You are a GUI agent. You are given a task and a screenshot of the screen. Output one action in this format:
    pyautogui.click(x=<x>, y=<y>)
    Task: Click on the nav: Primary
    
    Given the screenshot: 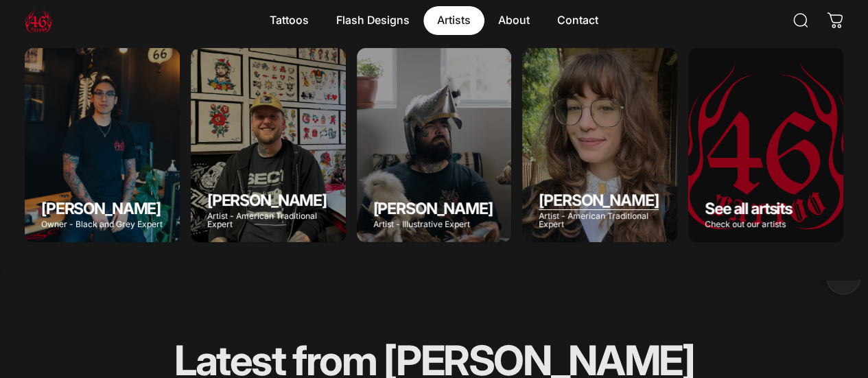 What is the action you would take?
    pyautogui.click(x=434, y=21)
    